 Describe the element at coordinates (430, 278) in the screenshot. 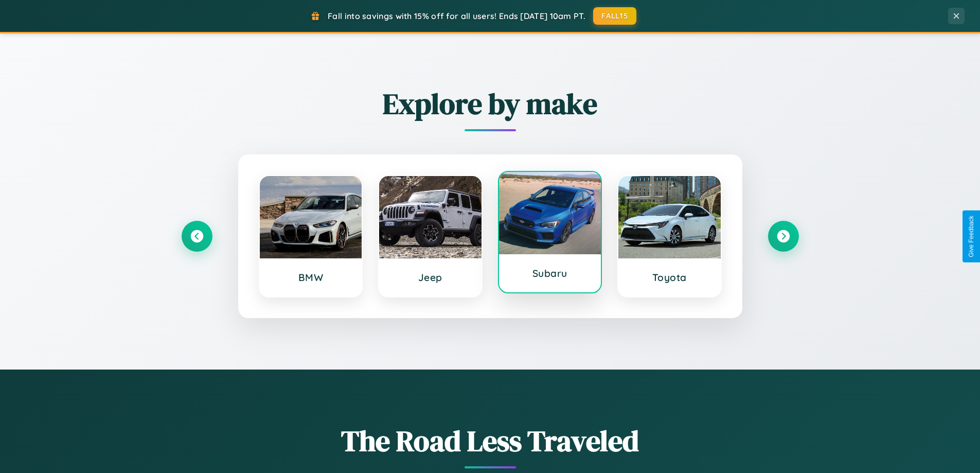

I see `h3: Jeep` at that location.